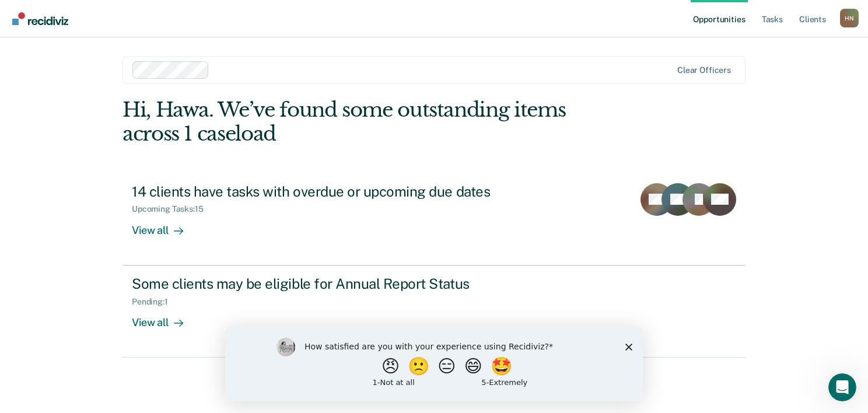 This screenshot has width=868, height=413. Describe the element at coordinates (172, 209) in the screenshot. I see `div: Upcoming Tasks : 15` at that location.